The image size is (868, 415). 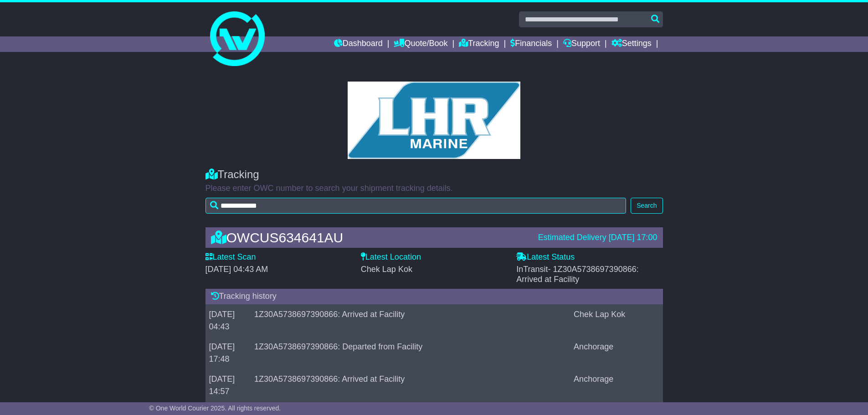 What do you see at coordinates (647, 206) in the screenshot?
I see `button: Search` at bounding box center [647, 206].